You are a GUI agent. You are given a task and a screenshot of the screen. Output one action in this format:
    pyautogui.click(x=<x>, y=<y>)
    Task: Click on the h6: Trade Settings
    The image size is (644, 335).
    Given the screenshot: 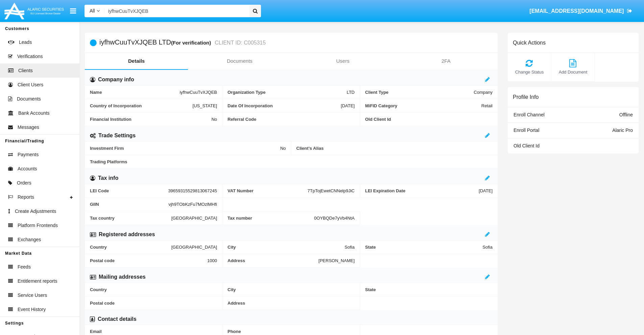 What is the action you would take?
    pyautogui.click(x=117, y=136)
    